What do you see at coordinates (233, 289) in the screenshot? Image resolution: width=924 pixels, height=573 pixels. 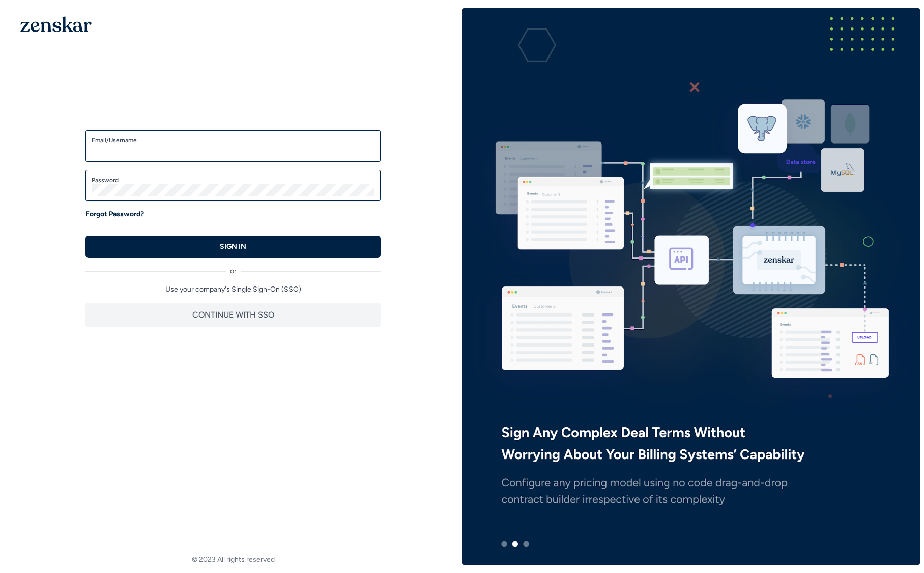 I see `p: Use your company's Single Sign-On (SSO)` at bounding box center [233, 289].